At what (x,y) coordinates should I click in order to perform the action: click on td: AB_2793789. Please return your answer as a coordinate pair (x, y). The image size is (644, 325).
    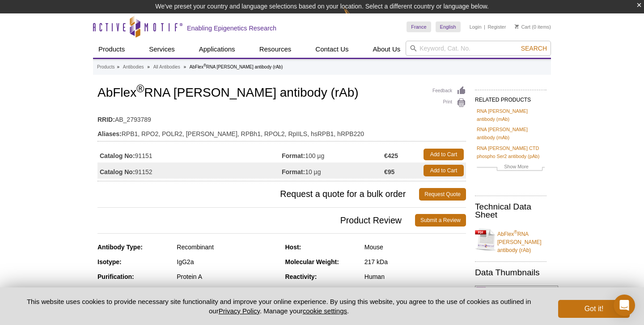
    Looking at the image, I should click on (282, 117).